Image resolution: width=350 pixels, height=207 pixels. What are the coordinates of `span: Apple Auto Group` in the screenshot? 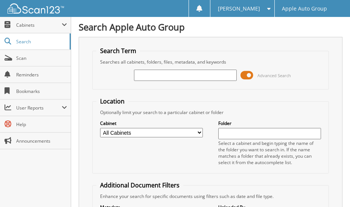 It's located at (304, 9).